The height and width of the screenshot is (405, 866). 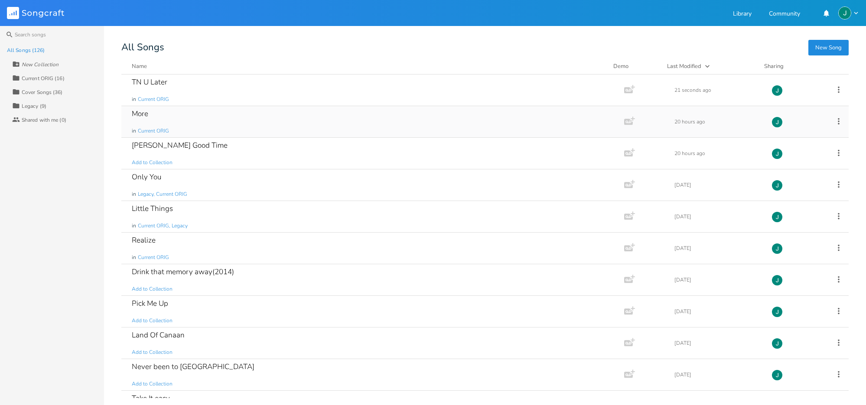 What do you see at coordinates (34, 106) in the screenshot?
I see `div: Legacy (9)` at bounding box center [34, 106].